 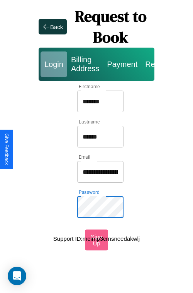 What do you see at coordinates (89, 121) in the screenshot?
I see `label: Lastname` at bounding box center [89, 121].